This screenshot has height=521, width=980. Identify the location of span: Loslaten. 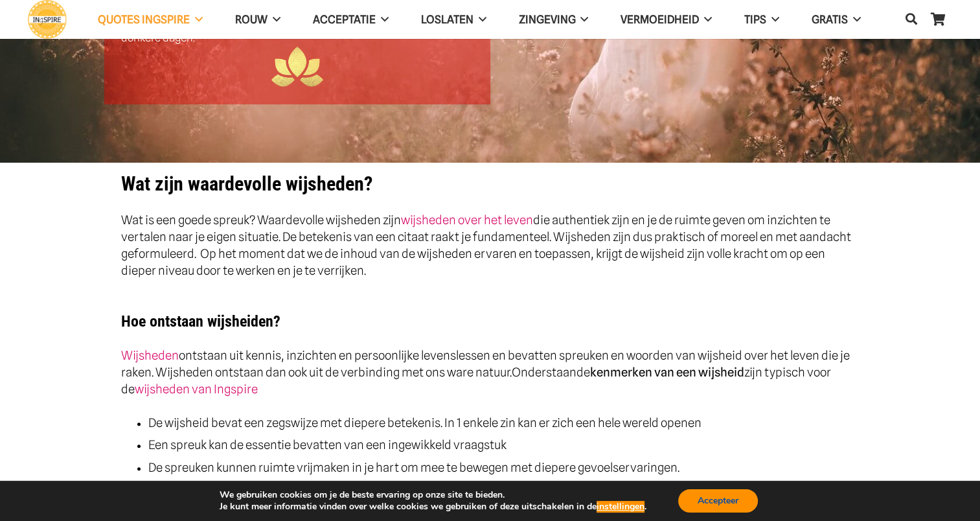
(447, 19).